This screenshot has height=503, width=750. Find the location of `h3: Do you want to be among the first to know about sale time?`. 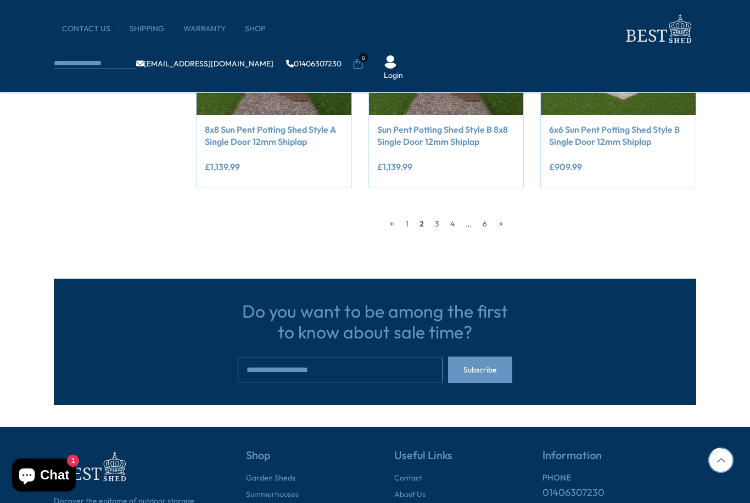

h3: Do you want to be among the first to know about sale time? is located at coordinates (375, 322).